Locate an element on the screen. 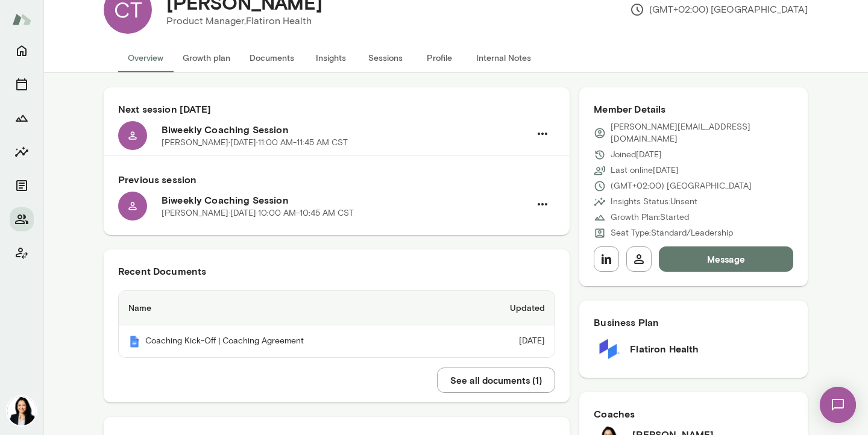 The height and width of the screenshot is (435, 868). p: Insights Status: Unsent is located at coordinates (654, 202).